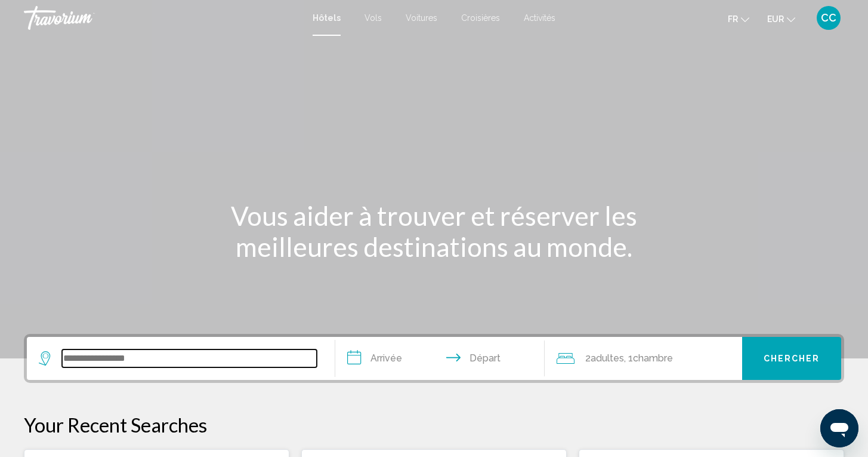 The height and width of the screenshot is (457, 868). Describe the element at coordinates (604, 358) in the screenshot. I see `span: 2` at that location.